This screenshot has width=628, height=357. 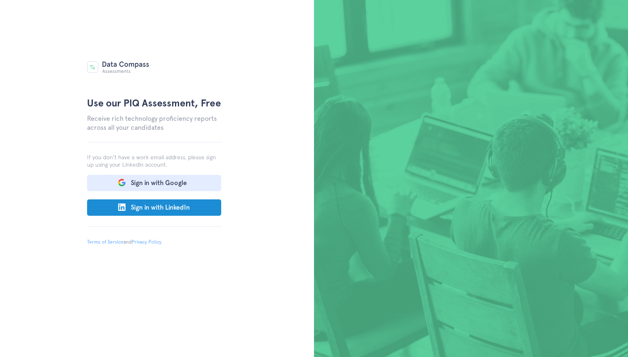 I want to click on p: and, so click(x=155, y=246).